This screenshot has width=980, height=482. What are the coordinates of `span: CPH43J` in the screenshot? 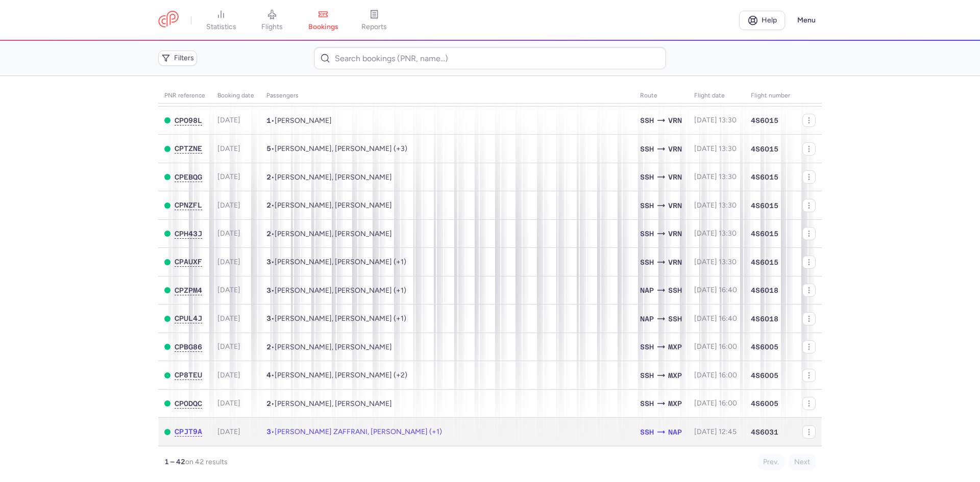 It's located at (189, 233).